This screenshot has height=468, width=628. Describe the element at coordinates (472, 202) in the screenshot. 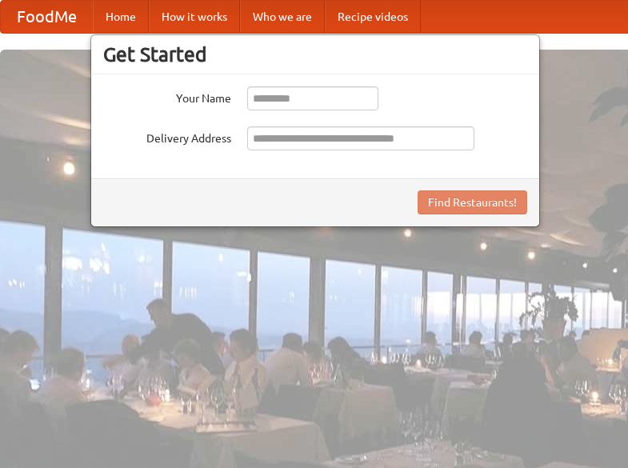

I see `button: Find Restaurants!` at that location.